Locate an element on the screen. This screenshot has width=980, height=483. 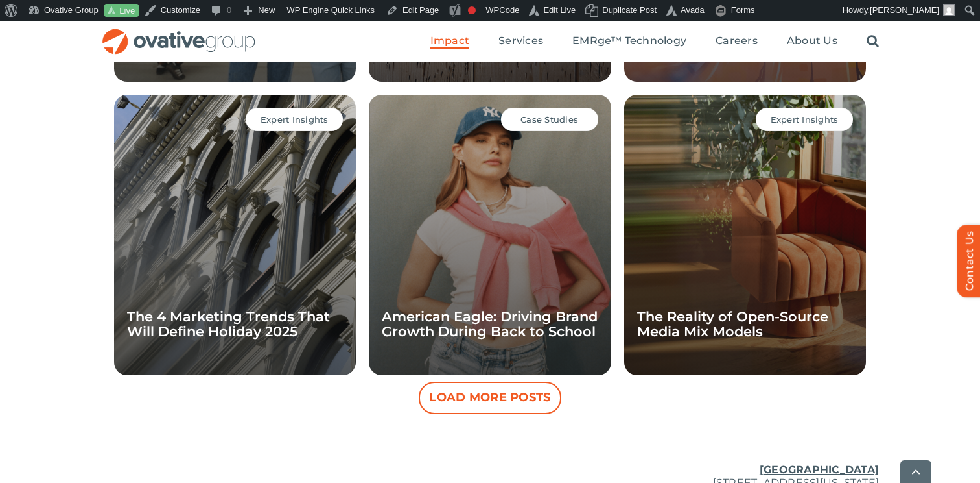
nav: Menu is located at coordinates (654, 42).